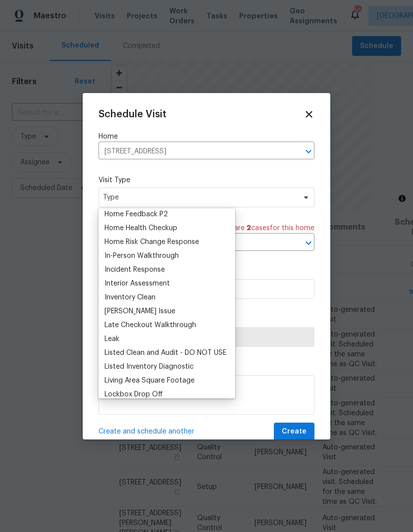  What do you see at coordinates (248, 228) in the screenshot?
I see `span: 2` at bounding box center [248, 228].